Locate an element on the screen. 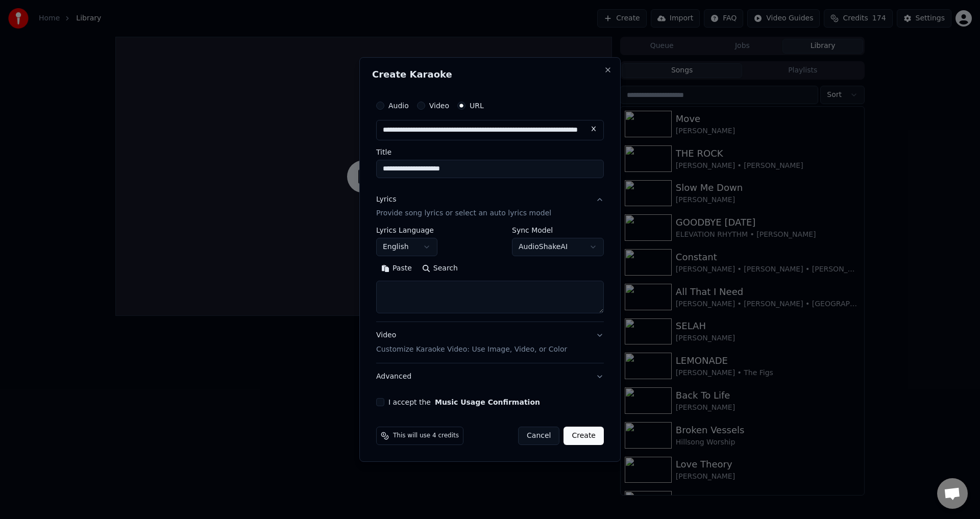 The width and height of the screenshot is (980, 519). p: Provide song lyrics or select an auto lyrics model is located at coordinates (464, 214).